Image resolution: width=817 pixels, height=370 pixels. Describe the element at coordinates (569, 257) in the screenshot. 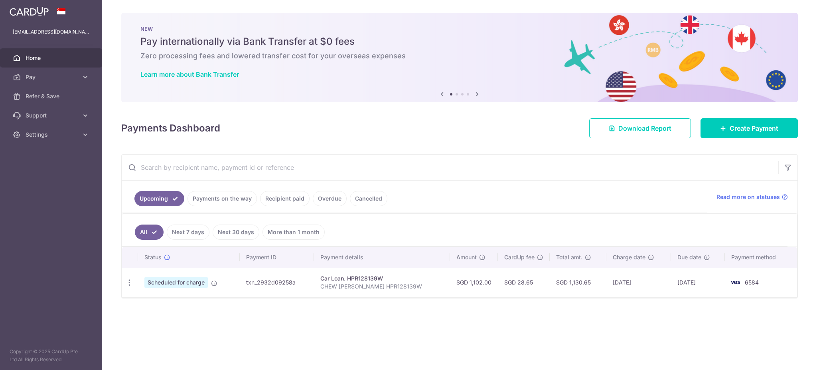

I see `span: Total amt.` at that location.